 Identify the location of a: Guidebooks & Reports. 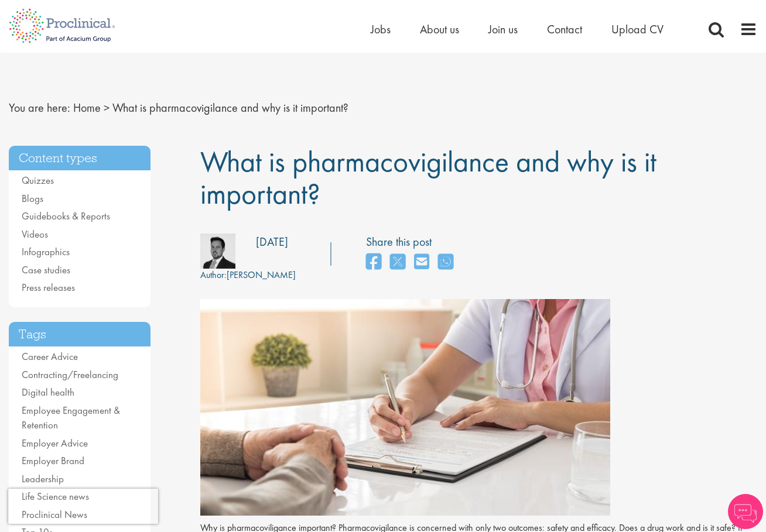
(66, 216).